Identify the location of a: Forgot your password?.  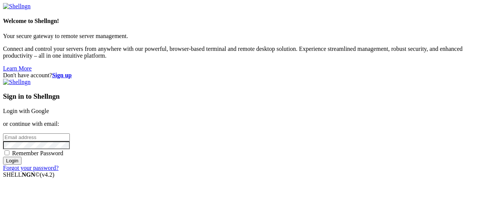
(31, 168).